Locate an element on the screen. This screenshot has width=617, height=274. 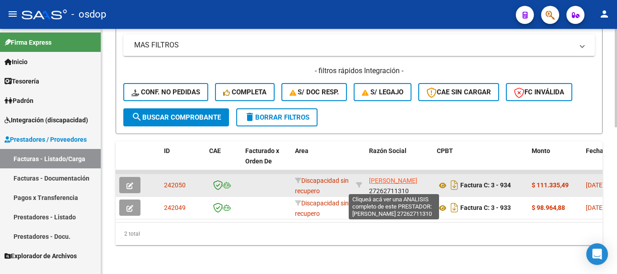
datatable-header-cell: CPBT is located at coordinates (481, 161).